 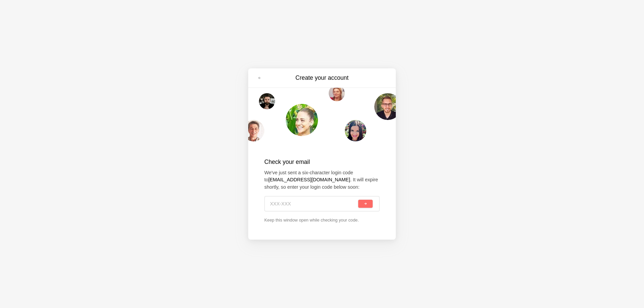 I want to click on h2: Check your email, so click(x=322, y=162).